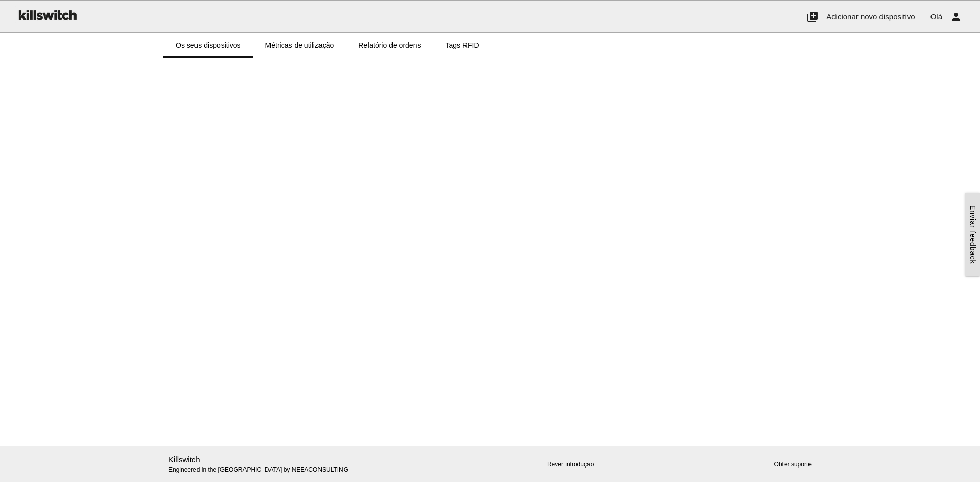 The width and height of the screenshot is (980, 482). What do you see at coordinates (972, 234) in the screenshot?
I see `a: Enviar feedback` at bounding box center [972, 234].